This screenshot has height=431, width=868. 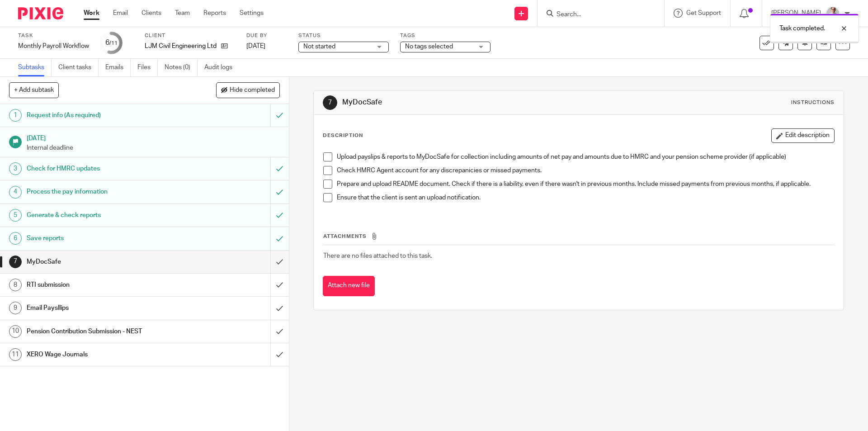 I want to click on h1: XERO Wage Journals, so click(x=105, y=354).